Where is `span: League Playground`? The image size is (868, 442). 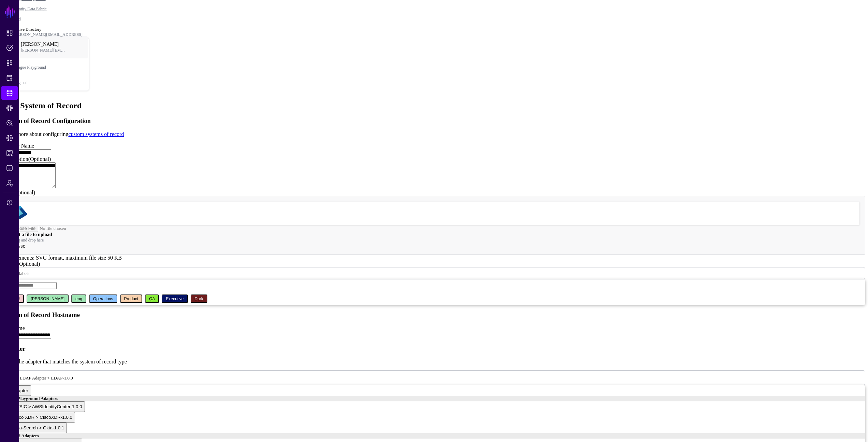 span: League Playground is located at coordinates (41, 67).